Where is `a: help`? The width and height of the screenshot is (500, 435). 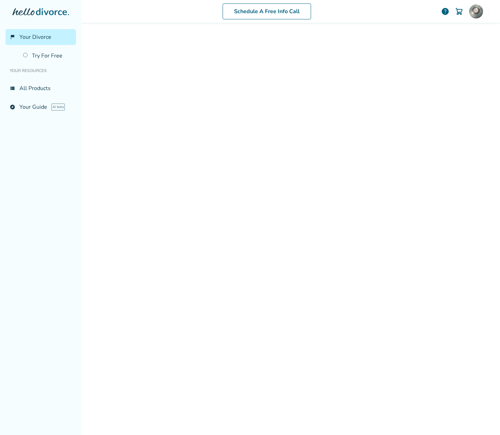
a: help is located at coordinates (445, 11).